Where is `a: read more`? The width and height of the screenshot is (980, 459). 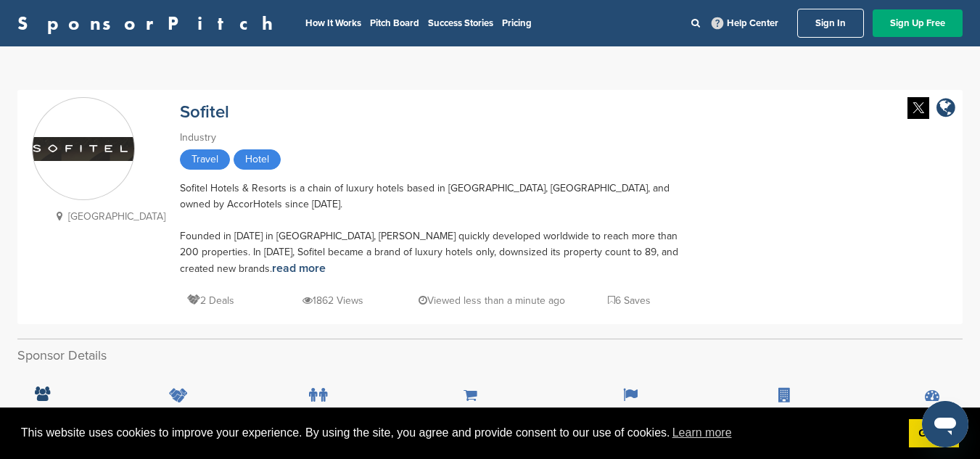 a: read more is located at coordinates (298, 268).